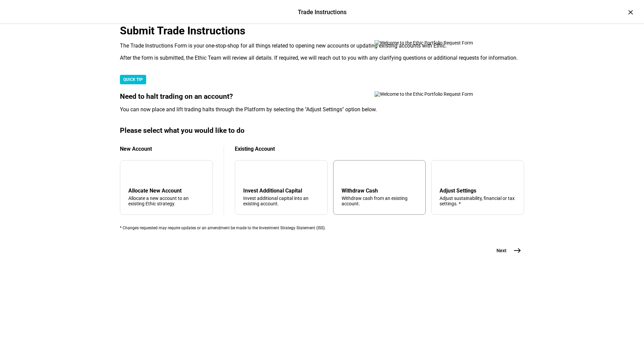  Describe the element at coordinates (477, 191) in the screenshot. I see `div: Adjust Settings` at that location.